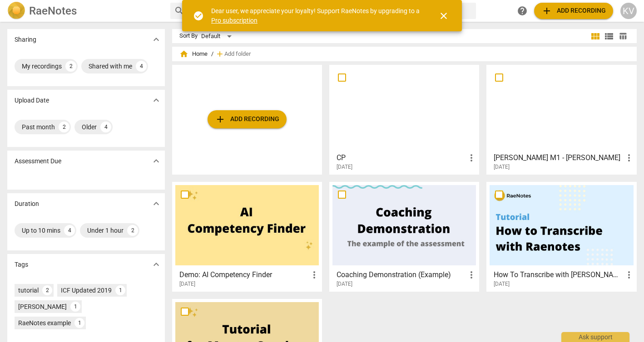 Image resolution: width=644 pixels, height=342 pixels. Describe the element at coordinates (596, 36) in the screenshot. I see `button: Tile view` at that location.